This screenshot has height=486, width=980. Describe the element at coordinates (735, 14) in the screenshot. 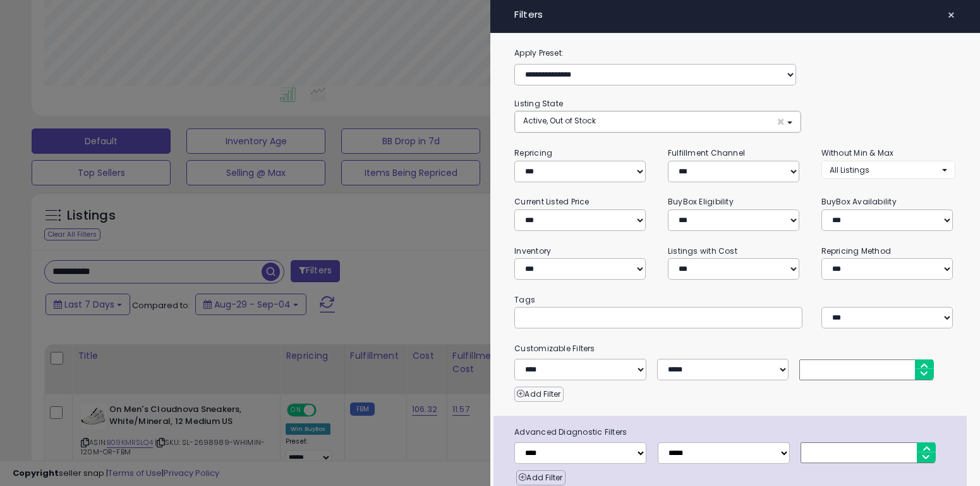

I see `h4: Filters` at that location.